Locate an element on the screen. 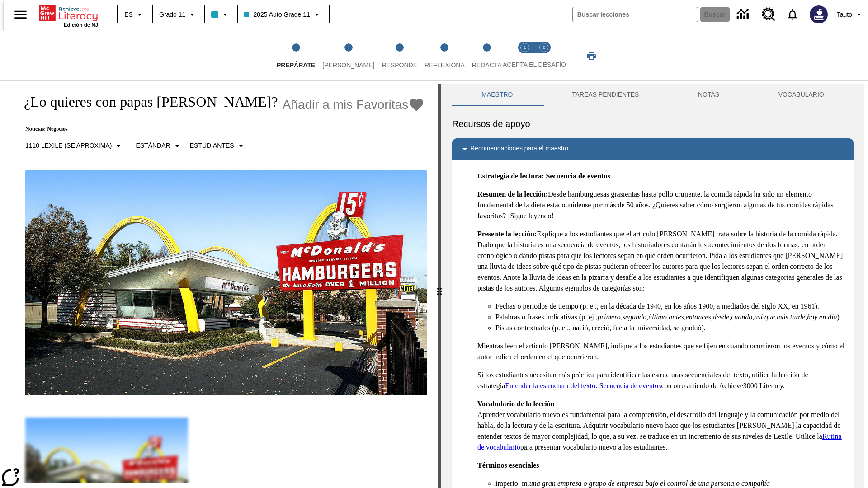  span: Grado 11 is located at coordinates (172, 15).